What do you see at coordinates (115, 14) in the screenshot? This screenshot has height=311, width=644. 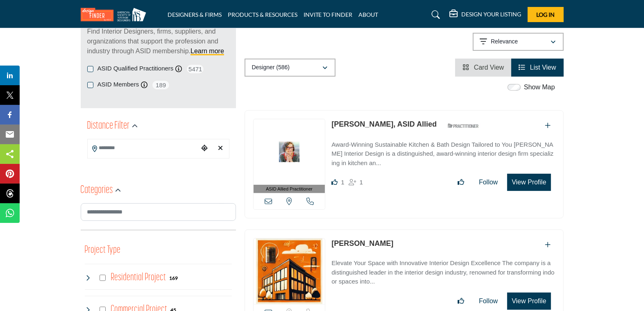 I see `img: Site Logo` at bounding box center [115, 14].